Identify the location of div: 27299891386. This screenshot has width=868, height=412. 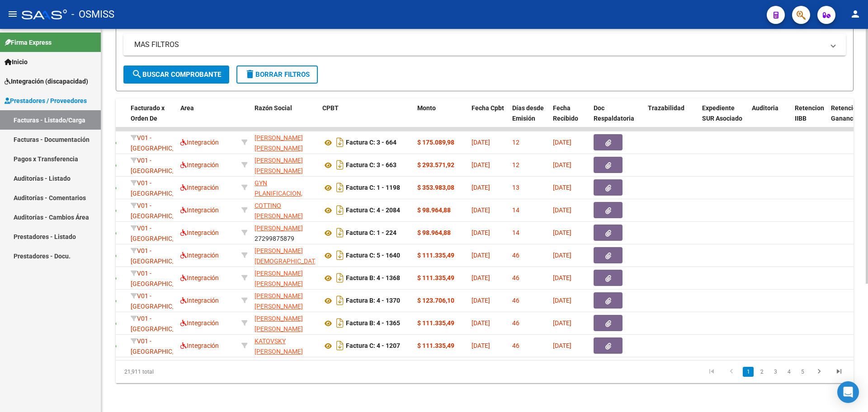
(285, 255).